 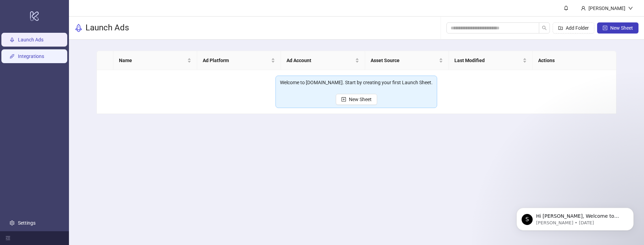 I want to click on span: Name, so click(x=152, y=60).